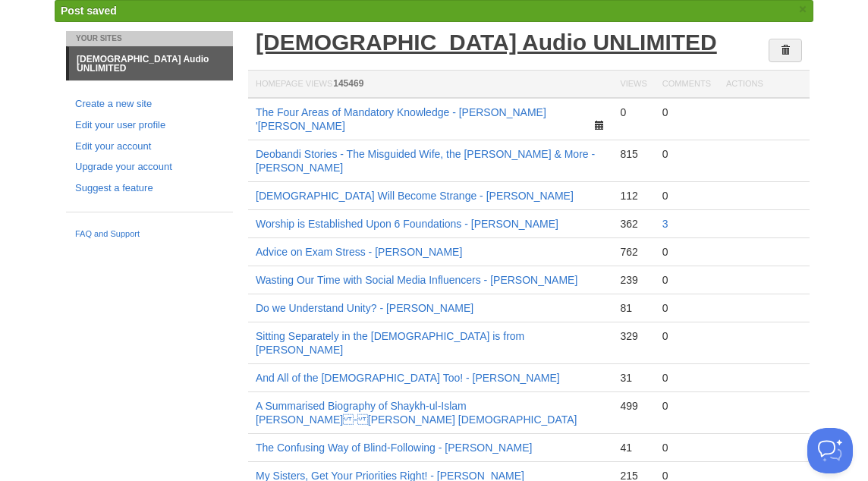 This screenshot has height=481, width=868. I want to click on div: 362, so click(633, 224).